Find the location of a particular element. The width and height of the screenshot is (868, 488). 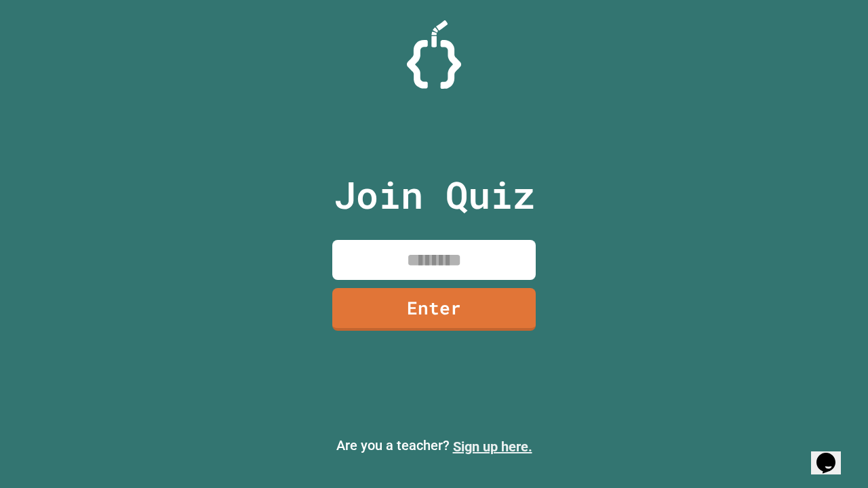

p: Join Quiz is located at coordinates (434, 194).